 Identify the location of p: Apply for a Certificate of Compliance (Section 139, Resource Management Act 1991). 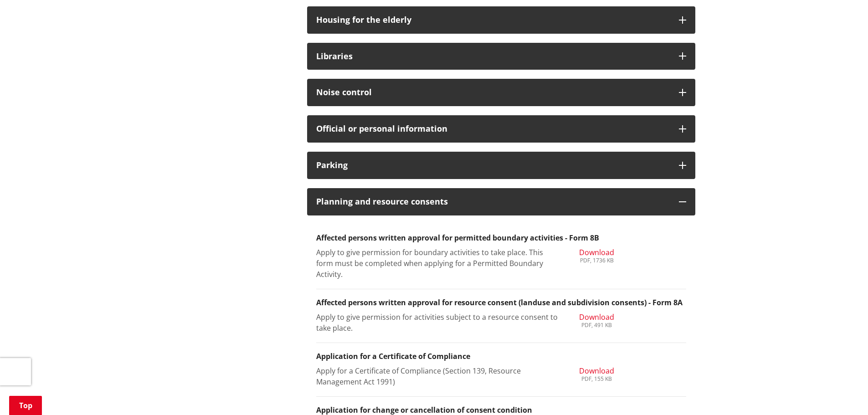
(437, 376).